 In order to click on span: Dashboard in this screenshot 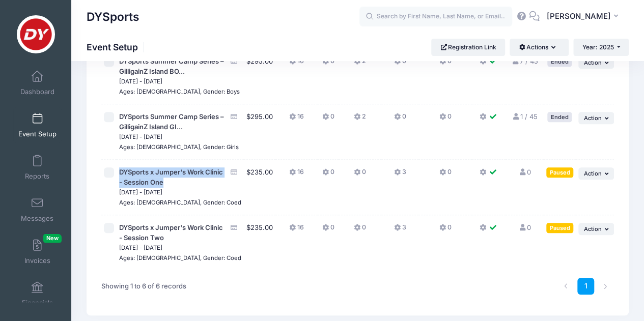, I will do `click(37, 92)`.